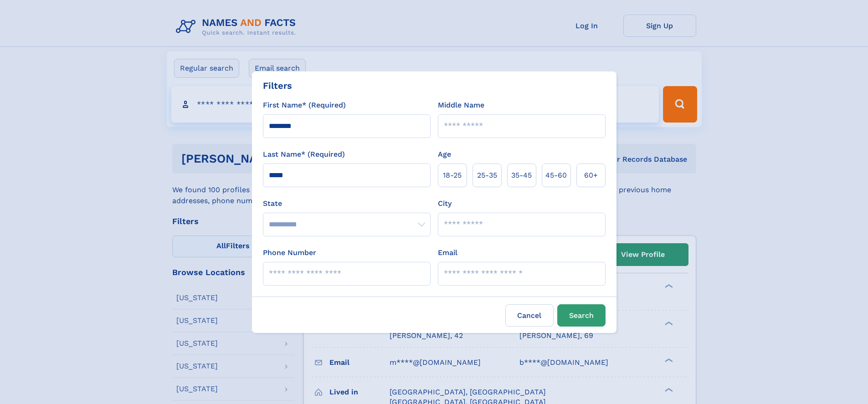  Describe the element at coordinates (447, 252) in the screenshot. I see `label: Email` at that location.